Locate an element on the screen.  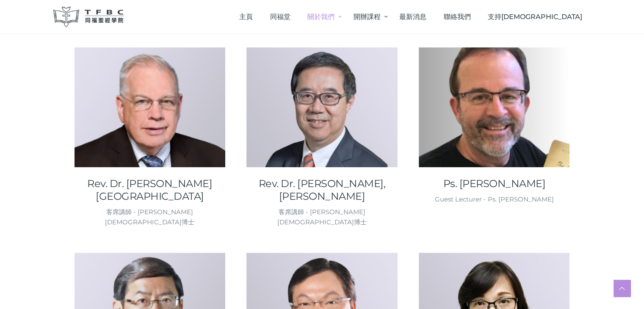
a: 開辦課程 is located at coordinates (368, 17).